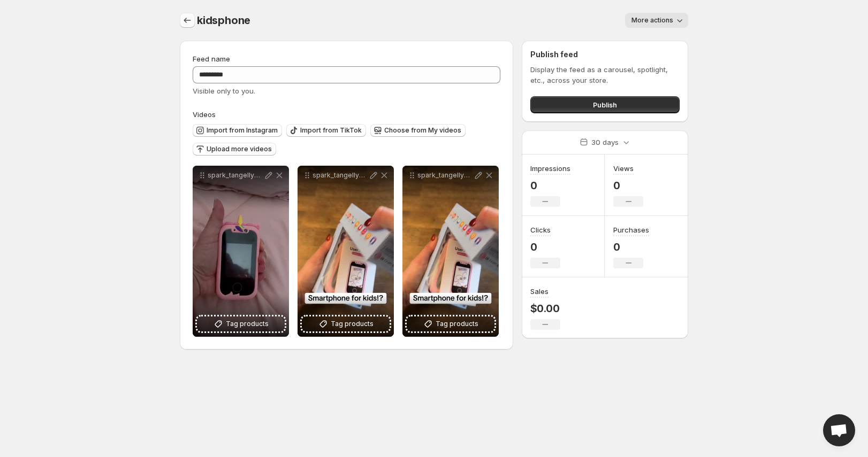 This screenshot has width=868, height=457. What do you see at coordinates (545, 309) in the screenshot?
I see `p: $0.00` at bounding box center [545, 309].